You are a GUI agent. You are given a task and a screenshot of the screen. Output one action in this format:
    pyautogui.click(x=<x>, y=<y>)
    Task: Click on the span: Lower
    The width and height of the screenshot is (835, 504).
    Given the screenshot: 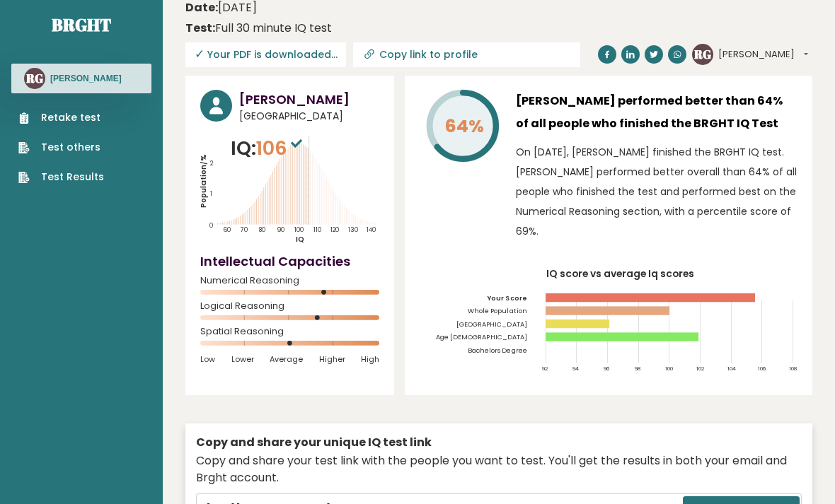 What is the action you would take?
    pyautogui.click(x=243, y=359)
    